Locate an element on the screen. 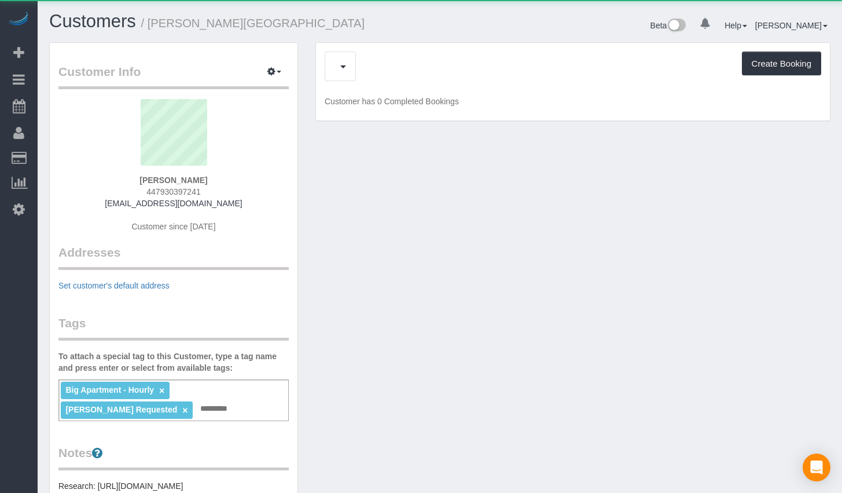 This screenshot has height=493, width=842. a: Help is located at coordinates (736, 25).